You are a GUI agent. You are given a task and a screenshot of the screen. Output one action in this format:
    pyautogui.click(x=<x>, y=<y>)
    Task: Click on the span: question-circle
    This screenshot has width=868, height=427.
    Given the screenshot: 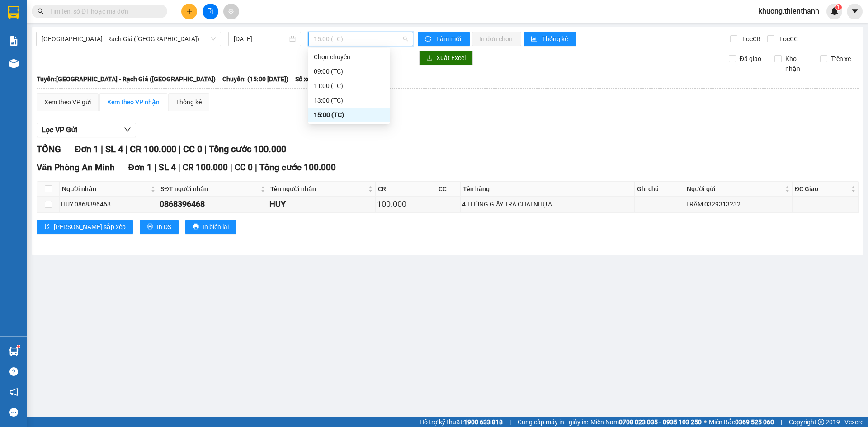 What is the action you would take?
    pyautogui.click(x=14, y=371)
    